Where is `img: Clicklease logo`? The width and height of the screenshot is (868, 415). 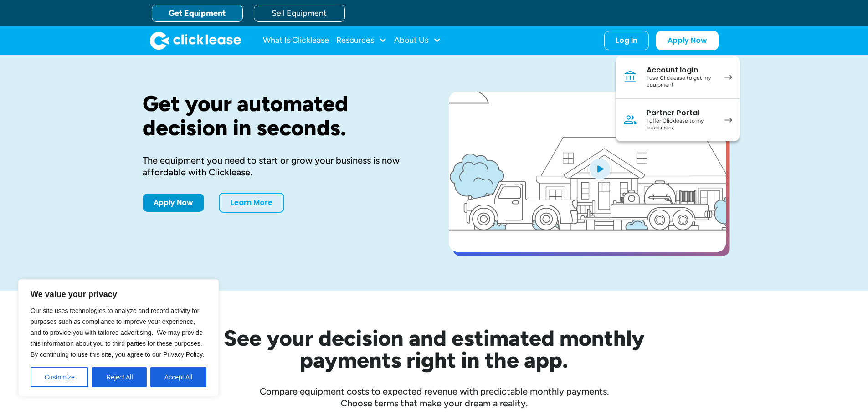 img: Clicklease logo is located at coordinates (196, 40).